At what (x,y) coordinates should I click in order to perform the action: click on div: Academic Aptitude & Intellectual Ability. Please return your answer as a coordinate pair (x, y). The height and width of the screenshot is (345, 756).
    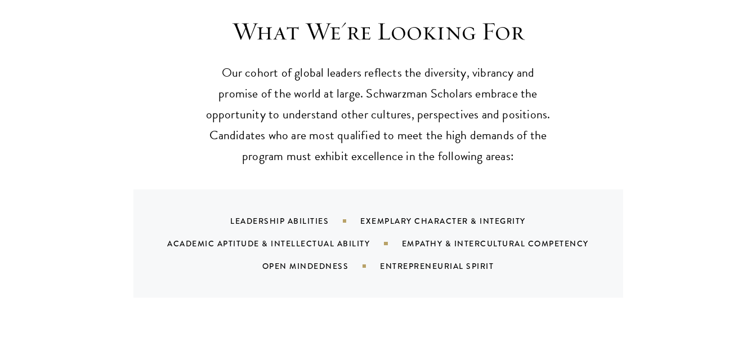
    Looking at the image, I should click on (284, 243).